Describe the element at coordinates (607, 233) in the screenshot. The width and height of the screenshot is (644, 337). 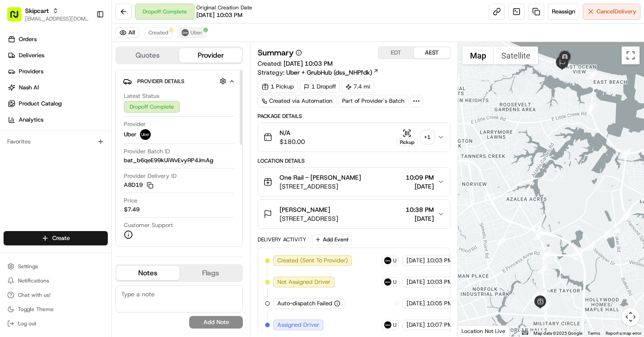
I see `div: 10` at that location.